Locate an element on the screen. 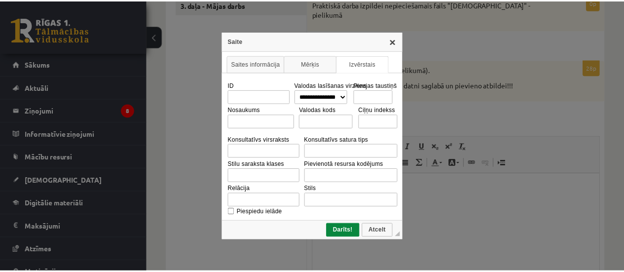 The width and height of the screenshot is (624, 272). div: Mērogot is located at coordinates (402, 235).